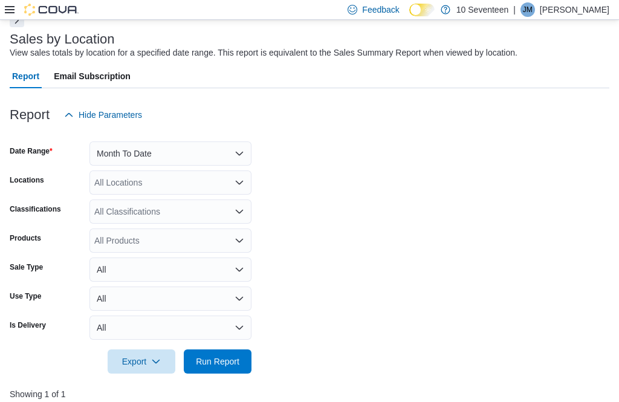 The image size is (619, 402). Describe the element at coordinates (409, 16) in the screenshot. I see `span: Dark Mode` at that location.